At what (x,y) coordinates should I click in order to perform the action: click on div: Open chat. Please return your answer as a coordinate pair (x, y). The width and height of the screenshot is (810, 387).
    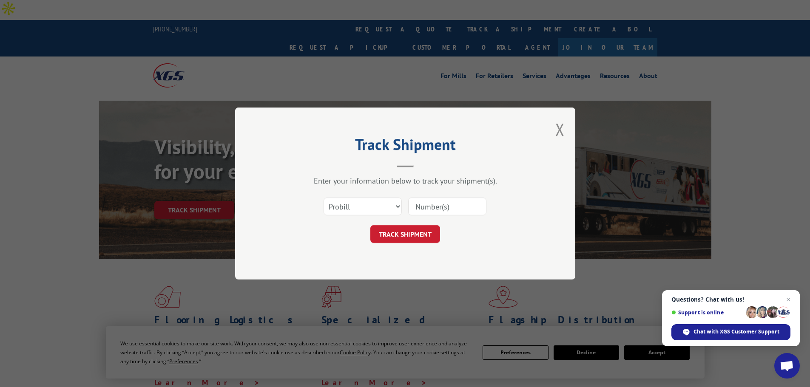
    Looking at the image, I should click on (787, 366).